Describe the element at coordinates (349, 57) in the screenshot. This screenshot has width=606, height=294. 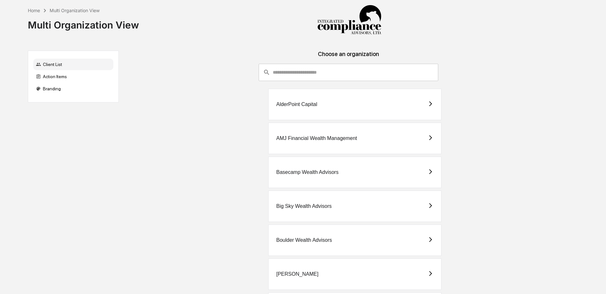
I see `div: Choose an organization` at that location.